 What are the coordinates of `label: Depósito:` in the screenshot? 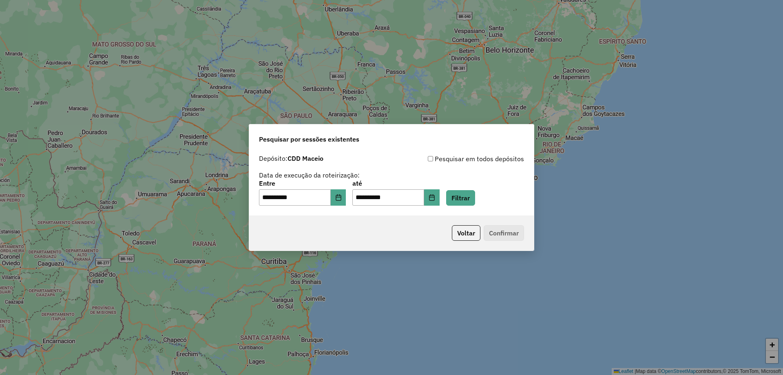 It's located at (291, 158).